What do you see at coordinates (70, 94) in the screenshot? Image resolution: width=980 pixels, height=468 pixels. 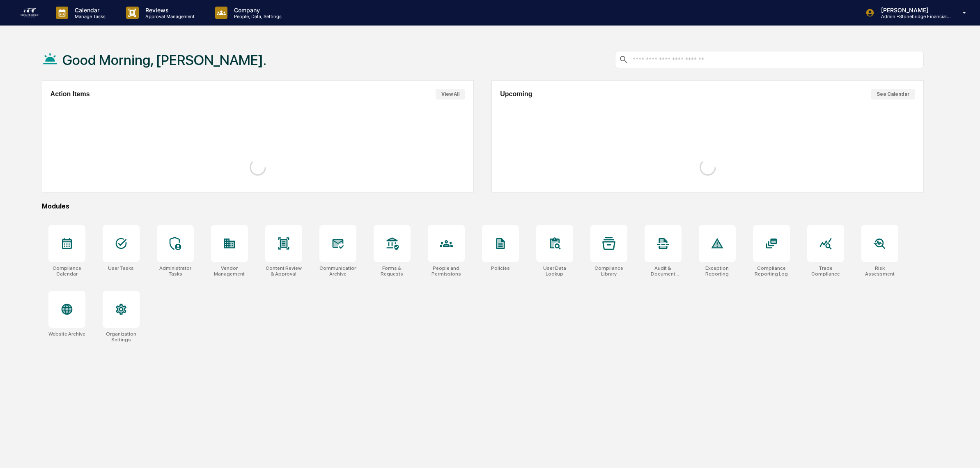 I see `h2: Action Items` at bounding box center [70, 94].